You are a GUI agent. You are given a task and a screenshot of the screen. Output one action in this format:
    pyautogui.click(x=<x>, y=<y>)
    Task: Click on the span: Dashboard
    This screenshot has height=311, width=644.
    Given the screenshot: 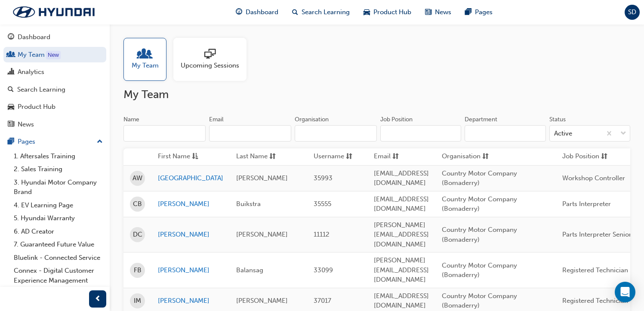 What is the action you would take?
    pyautogui.click(x=262, y=12)
    